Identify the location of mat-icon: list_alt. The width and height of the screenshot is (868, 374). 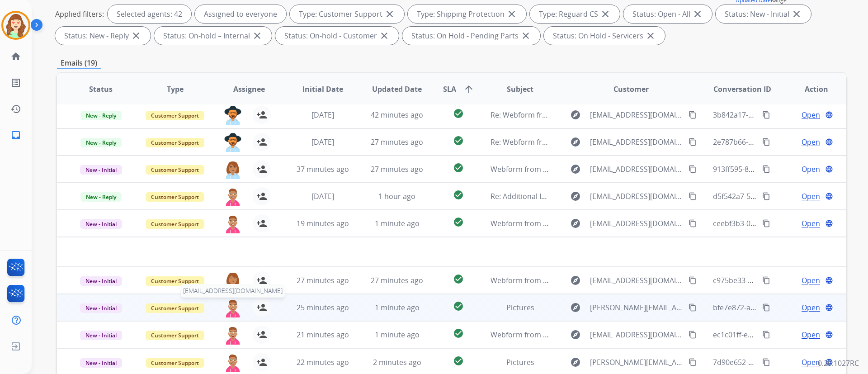
(16, 83).